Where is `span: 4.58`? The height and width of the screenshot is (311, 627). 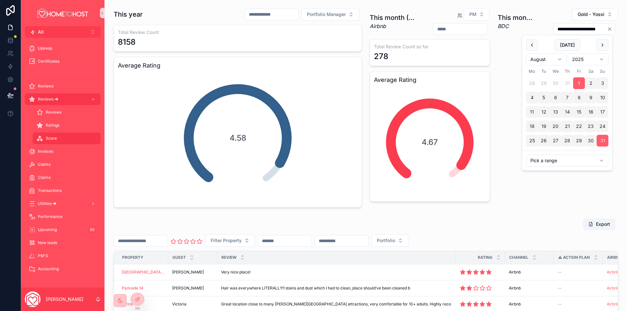
span: 4.58 is located at coordinates (238, 138).